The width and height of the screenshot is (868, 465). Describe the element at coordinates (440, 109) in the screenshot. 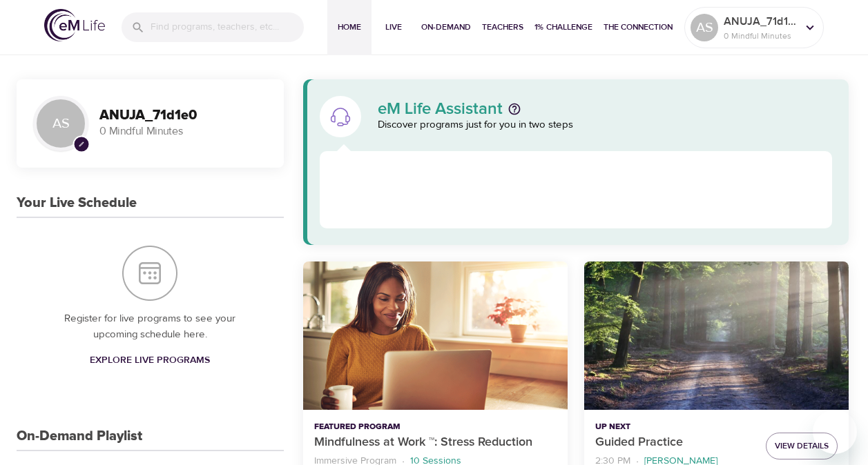

I see `p: eM Life Assistant` at that location.